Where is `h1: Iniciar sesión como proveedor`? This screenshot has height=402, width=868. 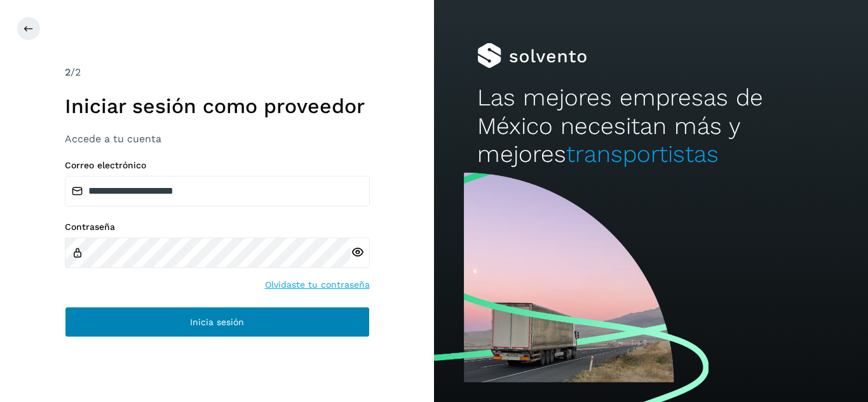 h1: Iniciar sesión como proveedor is located at coordinates (218, 106).